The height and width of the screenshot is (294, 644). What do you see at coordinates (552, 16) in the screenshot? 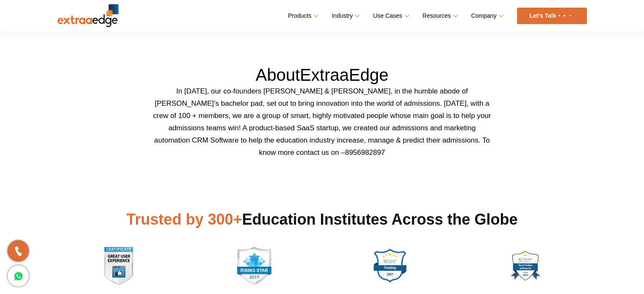
I see `a: Let’s Talk` at bounding box center [552, 16].